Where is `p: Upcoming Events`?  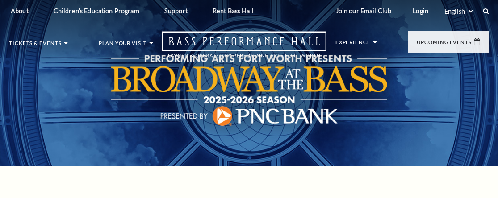 p: Upcoming Events is located at coordinates (444, 45).